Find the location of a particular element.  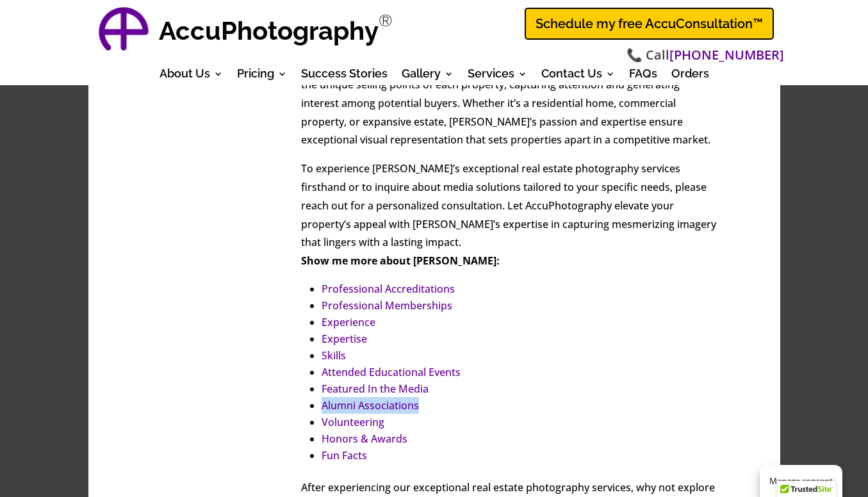

button: Manage consent is located at coordinates (800, 481).